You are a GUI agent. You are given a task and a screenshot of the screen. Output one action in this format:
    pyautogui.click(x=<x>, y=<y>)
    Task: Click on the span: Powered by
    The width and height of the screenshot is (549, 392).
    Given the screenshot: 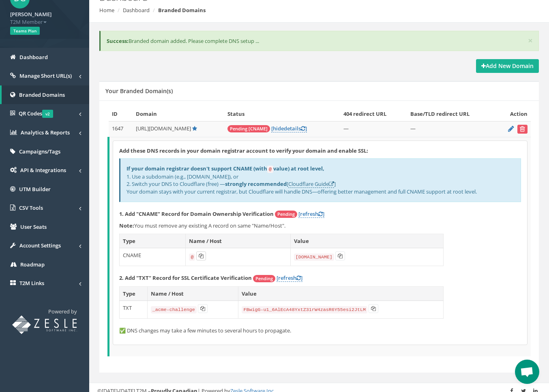 What is the action you would take?
    pyautogui.click(x=63, y=311)
    